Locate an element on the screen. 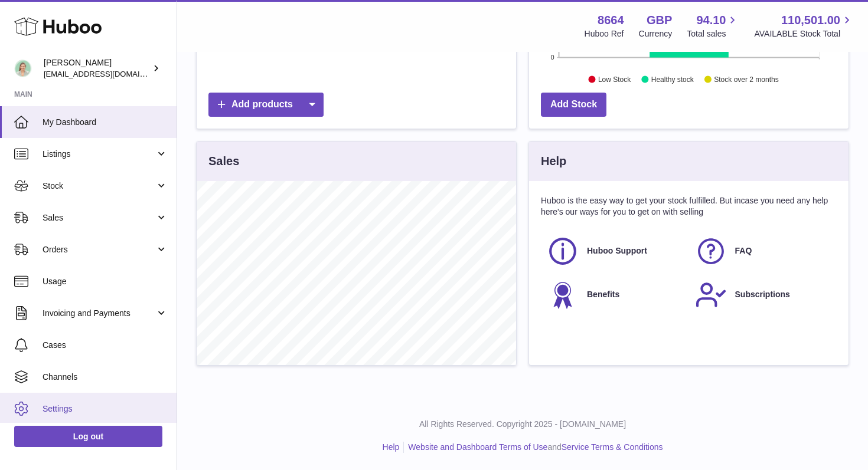 Image resolution: width=868 pixels, height=470 pixels. text: Healthy stock is located at coordinates (672, 79).